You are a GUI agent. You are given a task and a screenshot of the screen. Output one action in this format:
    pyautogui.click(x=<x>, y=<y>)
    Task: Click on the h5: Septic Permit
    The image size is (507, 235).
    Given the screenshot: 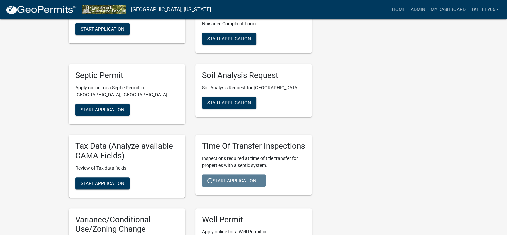 What is the action you would take?
    pyautogui.click(x=127, y=75)
    